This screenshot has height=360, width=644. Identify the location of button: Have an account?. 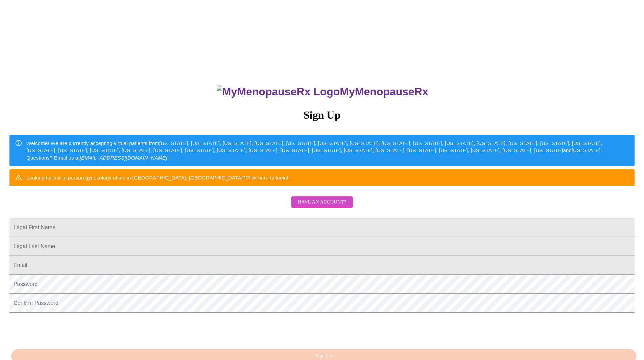
(322, 202).